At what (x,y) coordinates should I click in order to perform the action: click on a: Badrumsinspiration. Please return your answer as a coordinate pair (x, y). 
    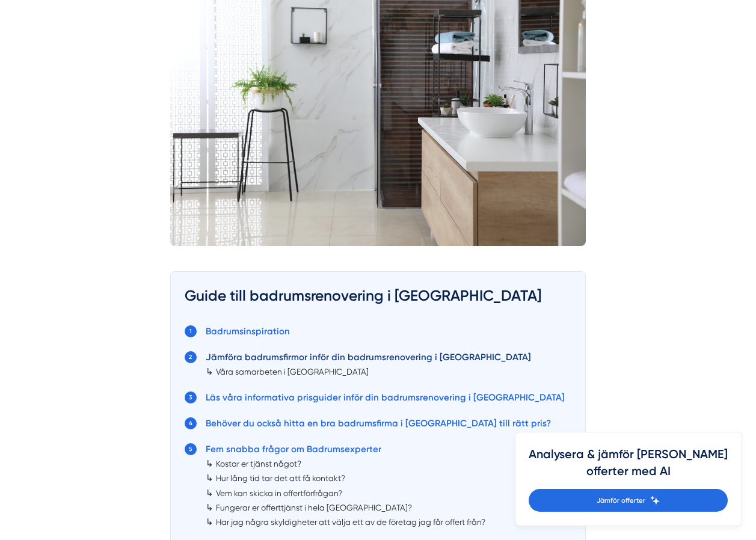
    Looking at the image, I should click on (248, 332).